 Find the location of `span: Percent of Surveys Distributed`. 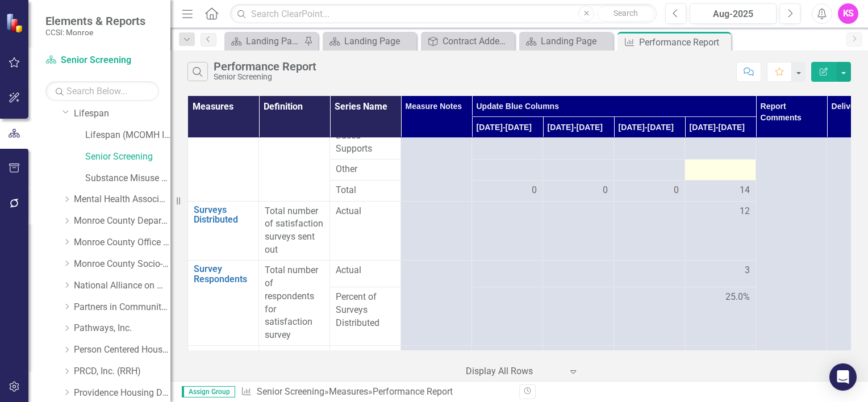

span: Percent of Surveys Distributed is located at coordinates (365, 310).